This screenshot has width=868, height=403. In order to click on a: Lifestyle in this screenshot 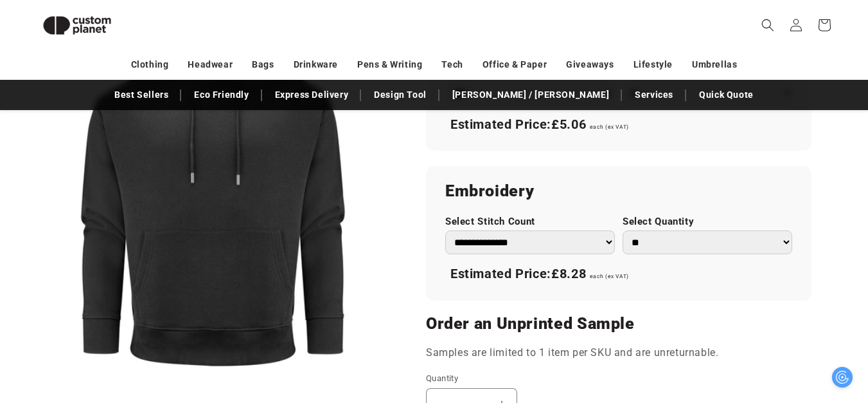, I will do `click(653, 65)`.